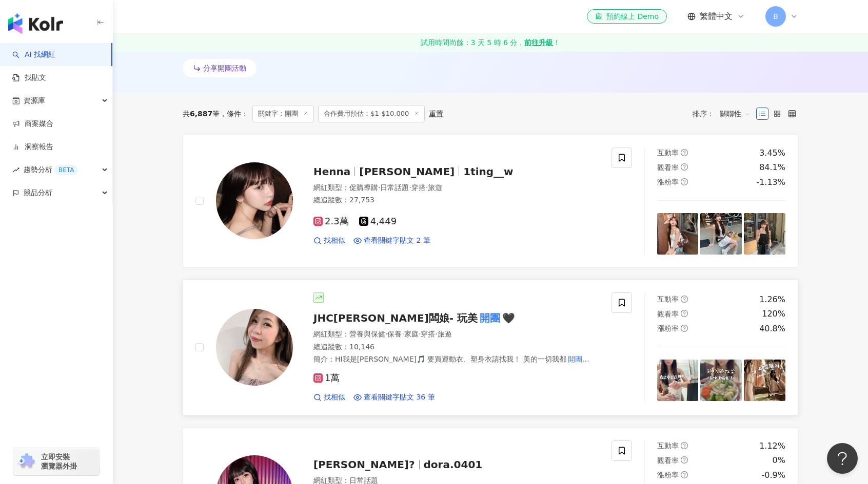 The height and width of the screenshot is (484, 868). Describe the element at coordinates (234, 114) in the screenshot. I see `span: 條件 ：` at that location.